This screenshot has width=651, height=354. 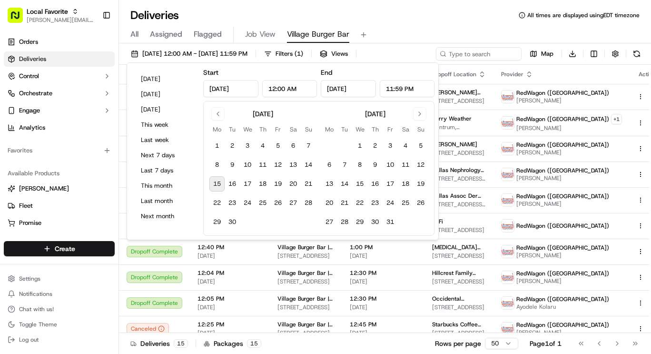 What do you see at coordinates (148, 328) in the screenshot?
I see `button: Canceled` at bounding box center [148, 328].